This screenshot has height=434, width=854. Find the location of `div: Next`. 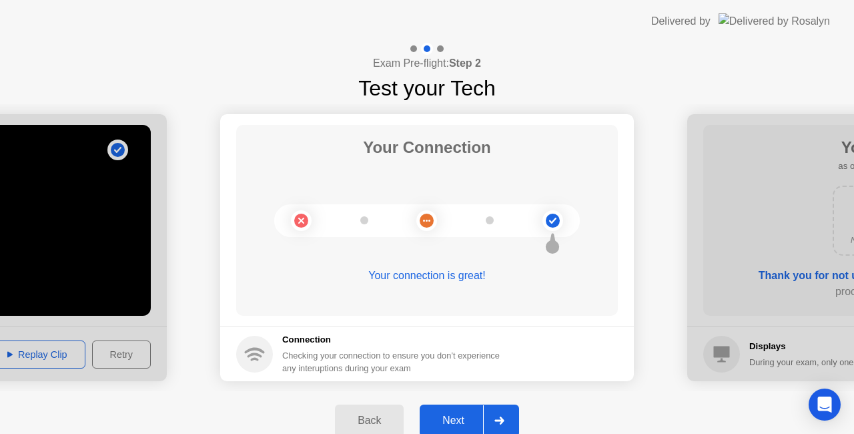

div: Next is located at coordinates (453, 420).